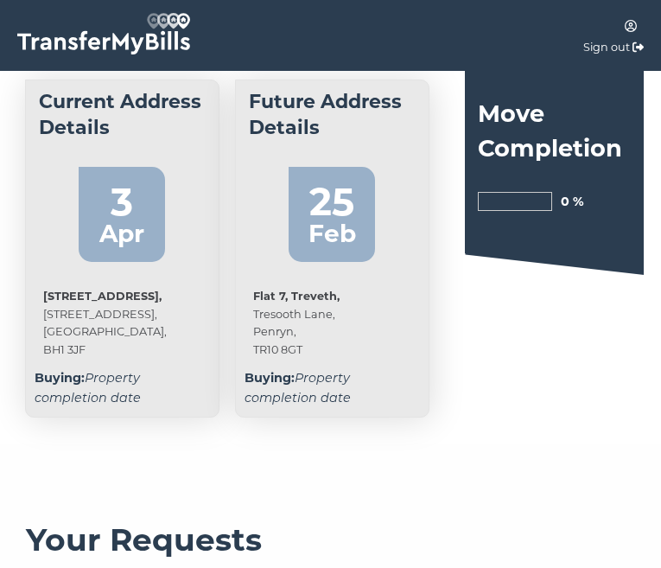  What do you see at coordinates (333, 323) in the screenshot?
I see `a: Flat 7, Treveth,Tresooth Lane,Penryn,TR10 8GT` at bounding box center [333, 323].